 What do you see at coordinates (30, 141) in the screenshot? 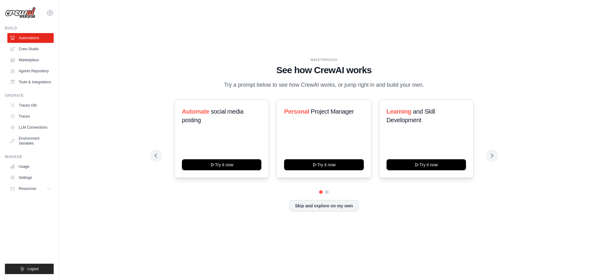
I see `a: Environment Variables` at bounding box center [30, 141].